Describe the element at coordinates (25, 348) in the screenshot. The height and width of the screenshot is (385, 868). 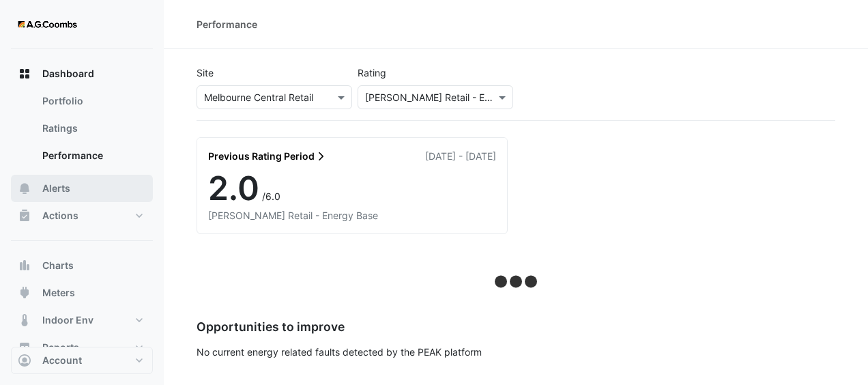
I see `app-icon: Reports` at that location.